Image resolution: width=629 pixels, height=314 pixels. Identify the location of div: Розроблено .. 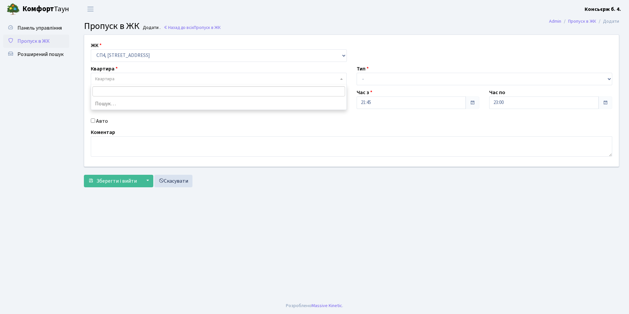
(315, 306).